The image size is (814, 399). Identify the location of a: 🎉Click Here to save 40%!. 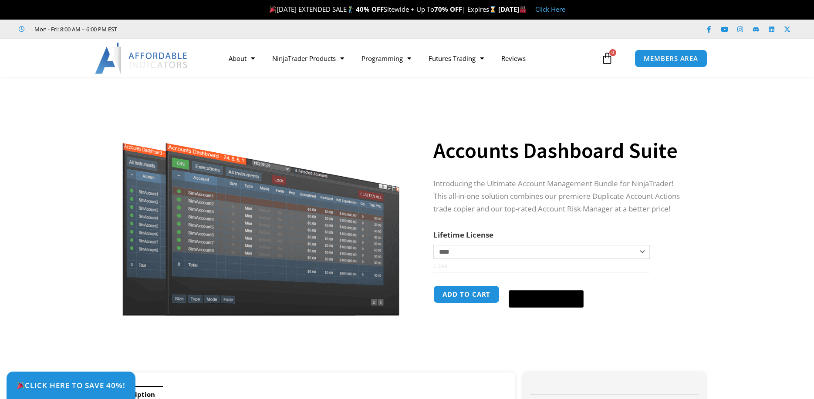
(71, 385).